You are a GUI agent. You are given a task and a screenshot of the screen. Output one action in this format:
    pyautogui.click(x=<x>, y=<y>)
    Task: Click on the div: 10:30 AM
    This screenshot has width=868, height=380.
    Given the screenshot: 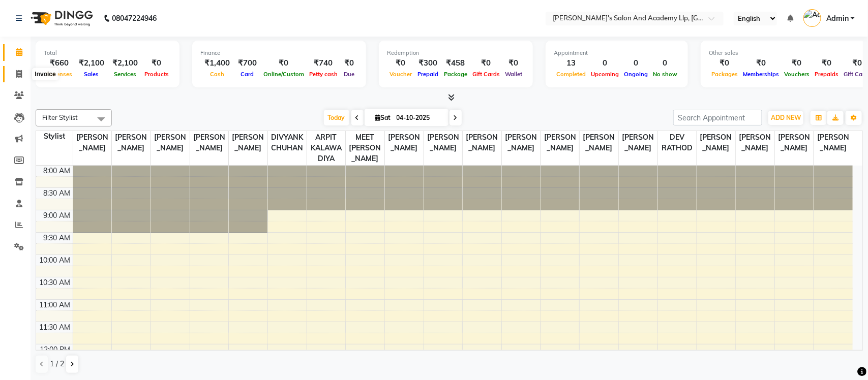 What is the action you would take?
    pyautogui.click(x=55, y=283)
    